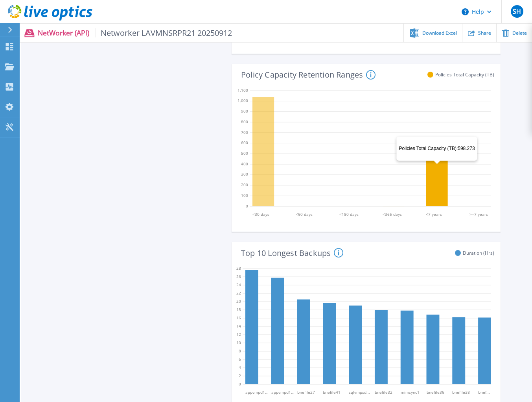 The image size is (532, 402). Describe the element at coordinates (440, 33) in the screenshot. I see `span: Download Excel` at that location.